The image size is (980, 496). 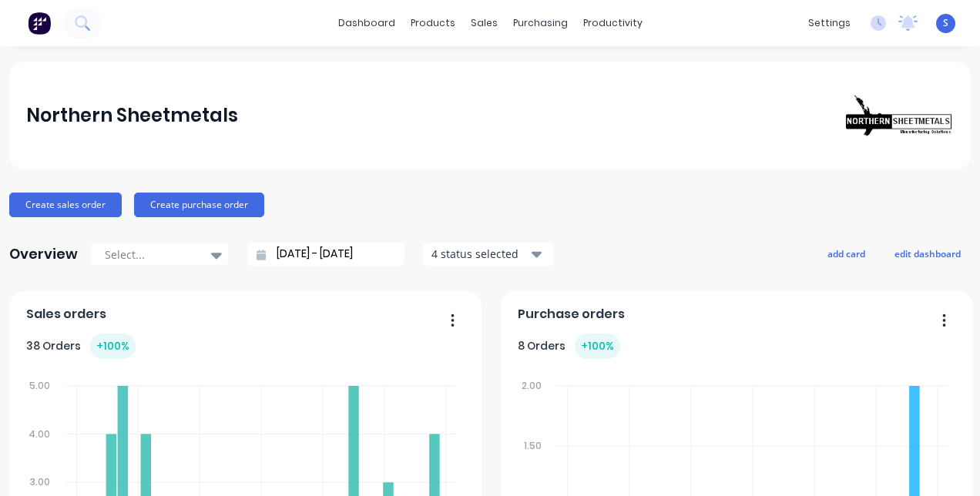 I want to click on tspan: 5.00, so click(x=39, y=385).